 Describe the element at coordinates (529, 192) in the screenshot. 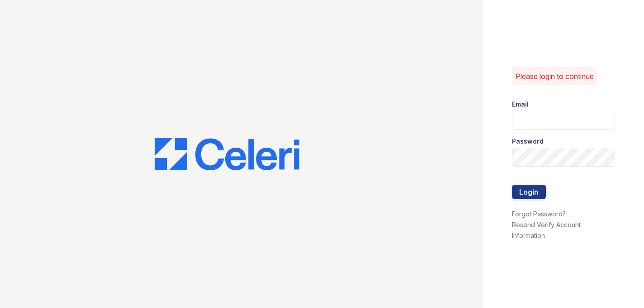

I see `button: Login` at that location.